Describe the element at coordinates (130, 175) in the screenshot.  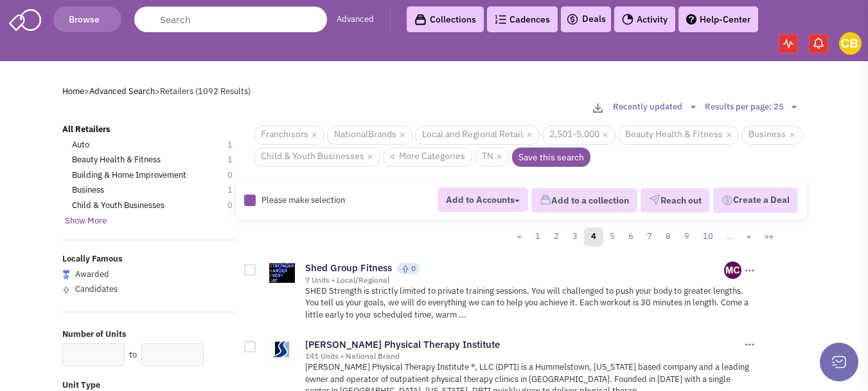
I see `a: Building & Home Improvement` at that location.